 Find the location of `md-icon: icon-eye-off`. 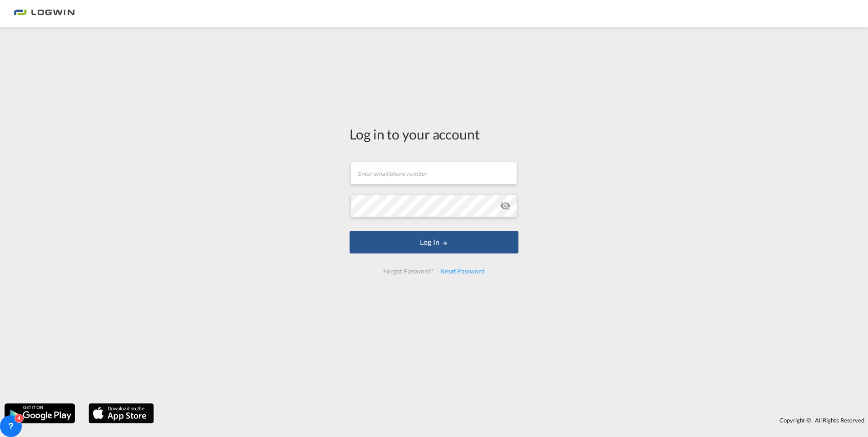

md-icon: icon-eye-off is located at coordinates (505, 206).